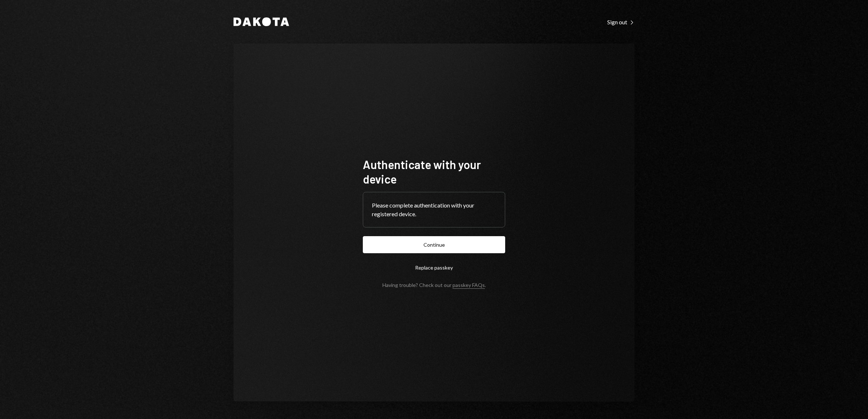  I want to click on a: passkey FAQs, so click(468, 285).